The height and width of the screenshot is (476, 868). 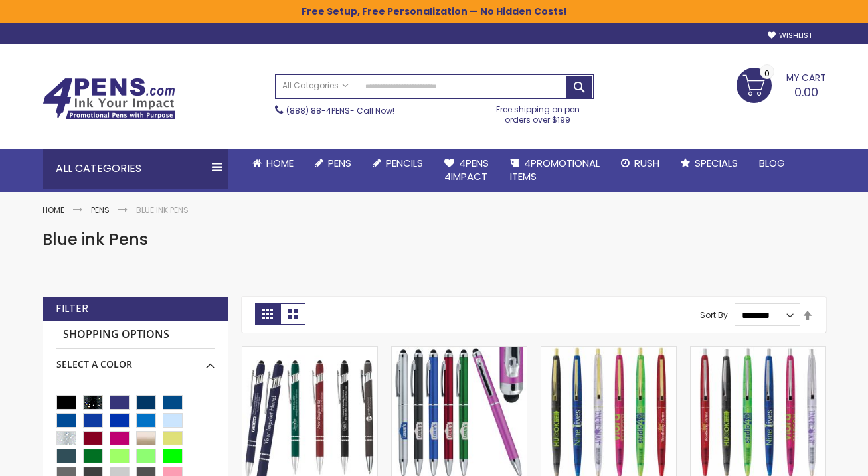 I want to click on strong: Grid, so click(x=268, y=314).